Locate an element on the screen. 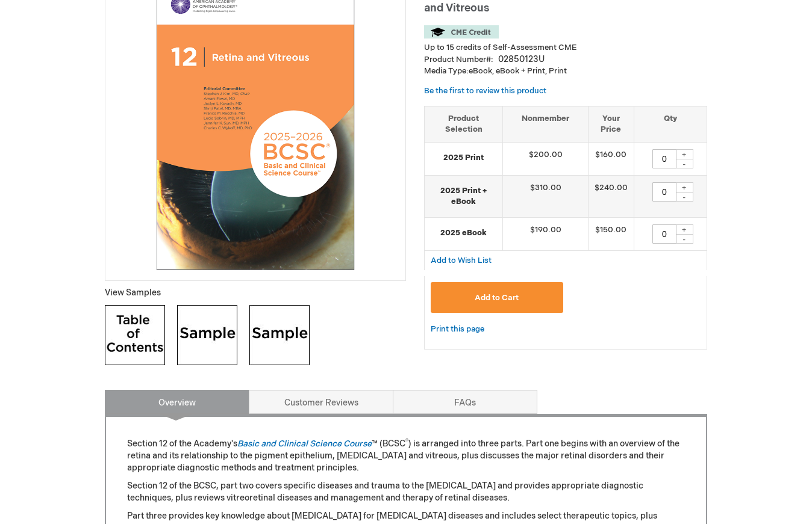 Image resolution: width=812 pixels, height=524 pixels. strong: 2025 eBook is located at coordinates (463, 233).